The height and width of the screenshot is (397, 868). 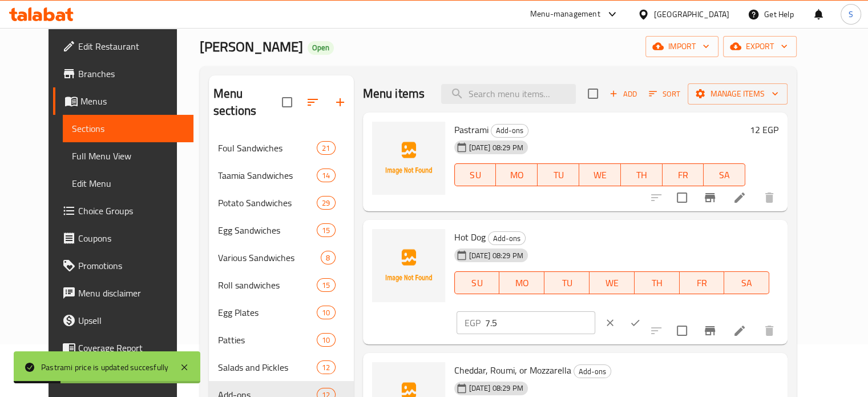 What do you see at coordinates (702, 283) in the screenshot?
I see `button: FR` at bounding box center [702, 283].